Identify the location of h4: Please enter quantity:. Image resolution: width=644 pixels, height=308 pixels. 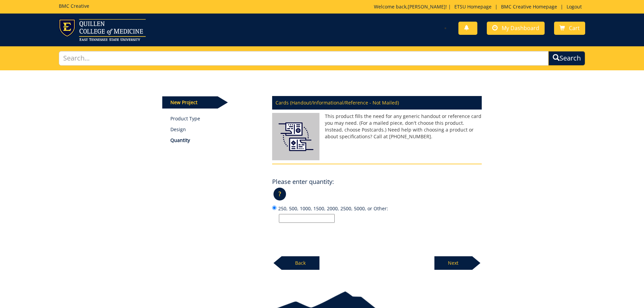
(303, 182).